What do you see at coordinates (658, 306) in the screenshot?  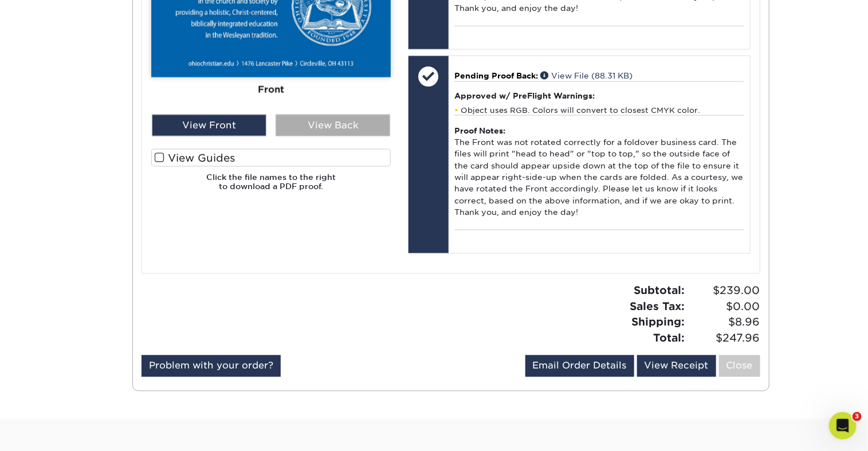 I see `strong: Sales Tax:` at bounding box center [658, 306].